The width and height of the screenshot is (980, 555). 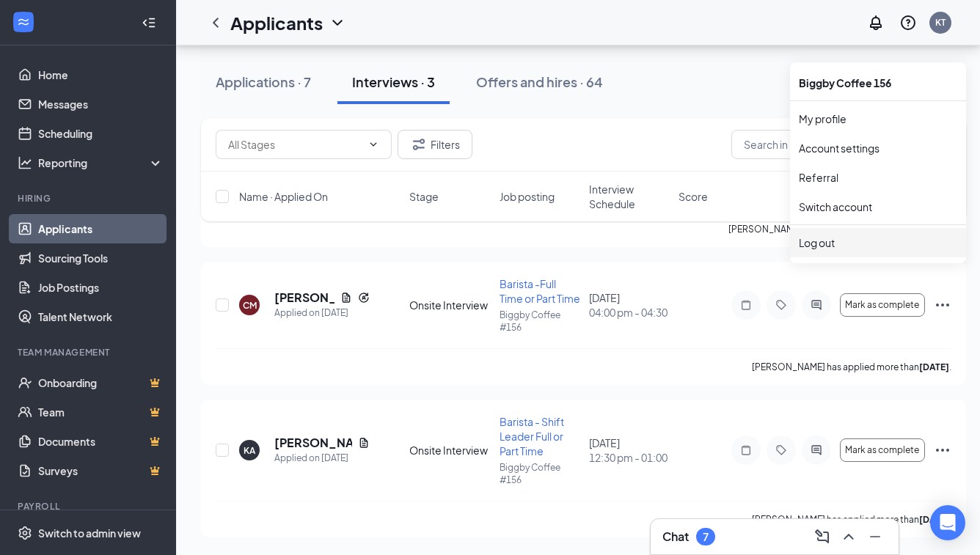 What do you see at coordinates (822, 537) in the screenshot?
I see `button: ComposeMessage` at bounding box center [822, 537].